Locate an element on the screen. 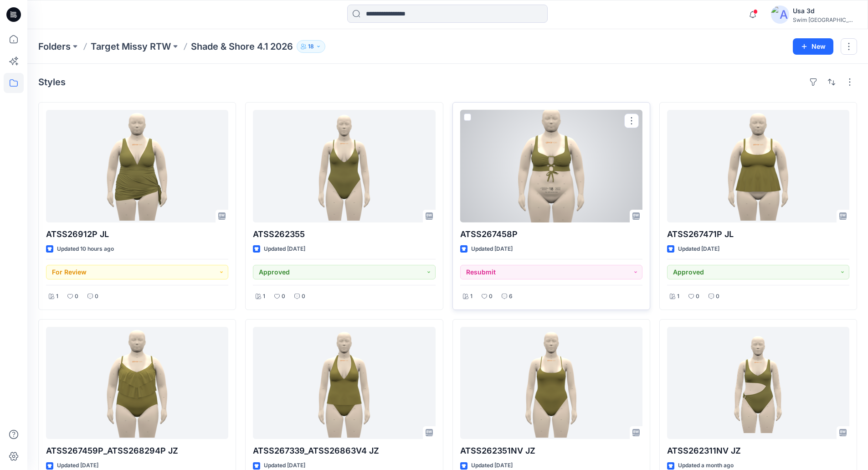 The image size is (868, 470). a: Target Missy RTW is located at coordinates (131, 46).